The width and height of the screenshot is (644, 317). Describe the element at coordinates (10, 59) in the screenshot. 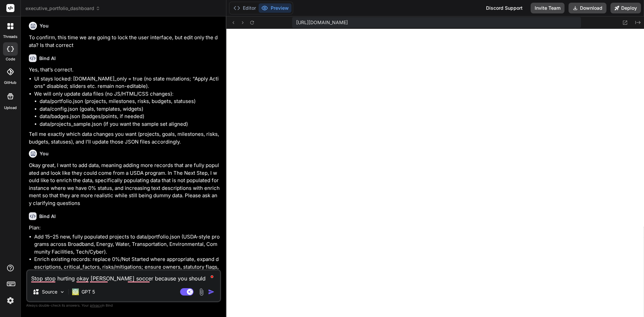

I see `label: code` at that location.